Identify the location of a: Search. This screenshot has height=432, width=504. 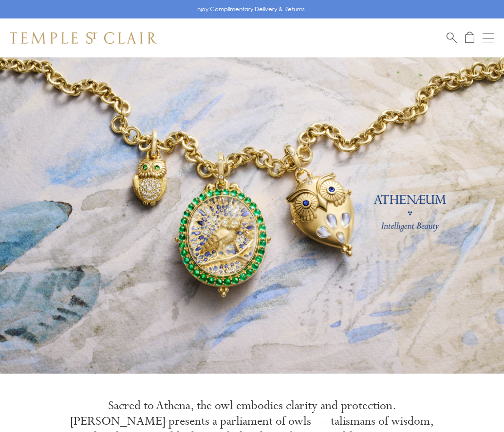
(452, 38).